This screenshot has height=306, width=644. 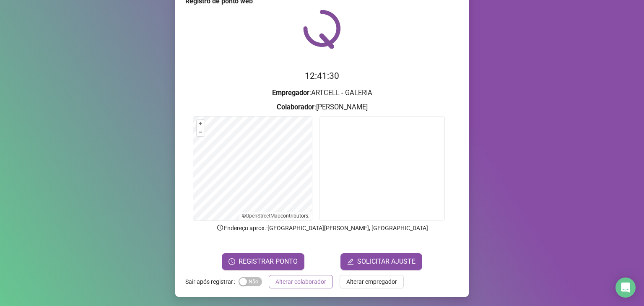 I want to click on button: REGISTRAR PONTO, so click(x=263, y=261).